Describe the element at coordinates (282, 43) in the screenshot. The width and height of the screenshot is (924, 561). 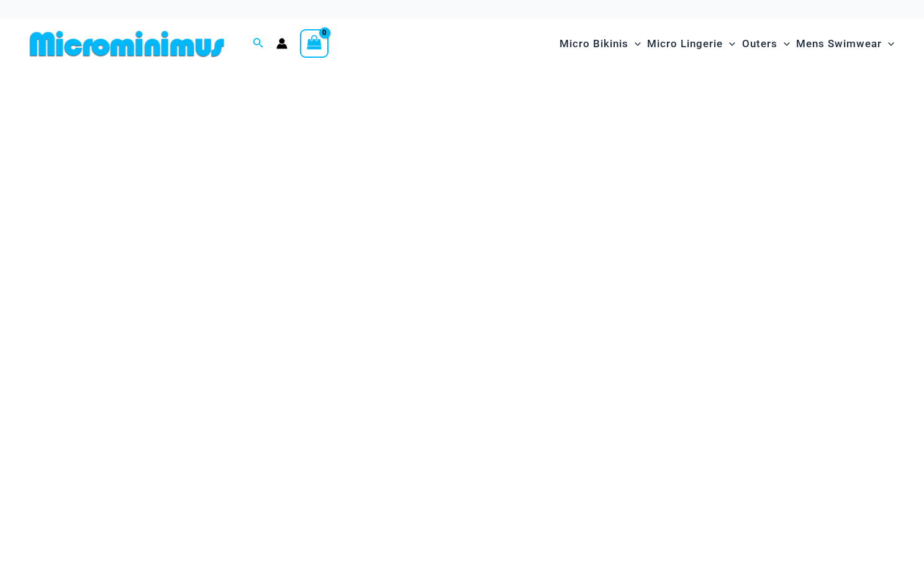
I see `a: Account icon link` at that location.